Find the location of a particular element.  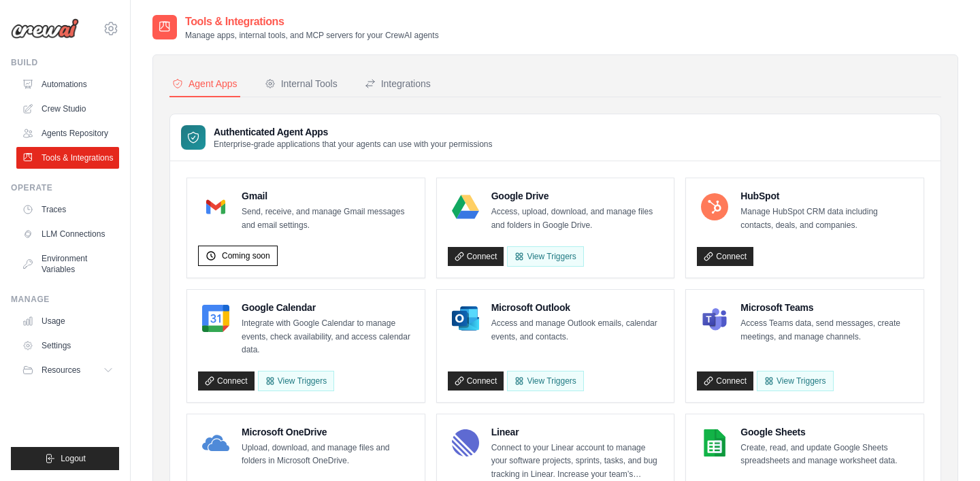

h4: Google Sheets is located at coordinates (826, 433).